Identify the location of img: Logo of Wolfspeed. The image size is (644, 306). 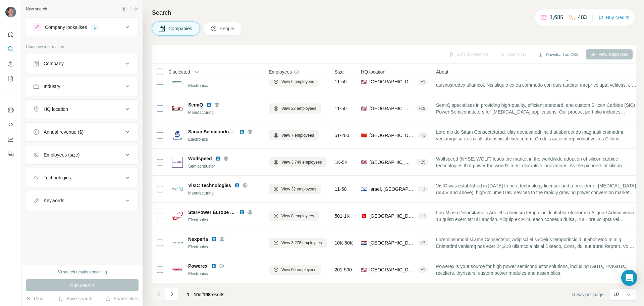
(177, 162).